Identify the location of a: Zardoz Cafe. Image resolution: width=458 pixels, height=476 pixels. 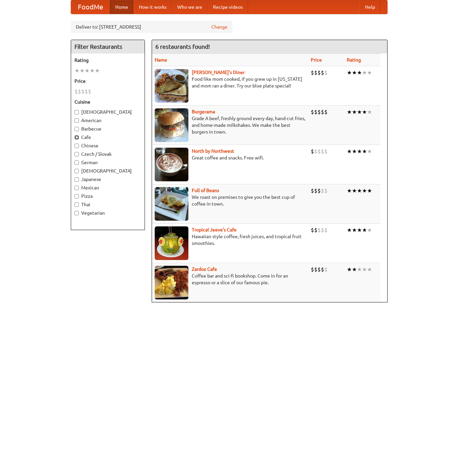
(204, 269).